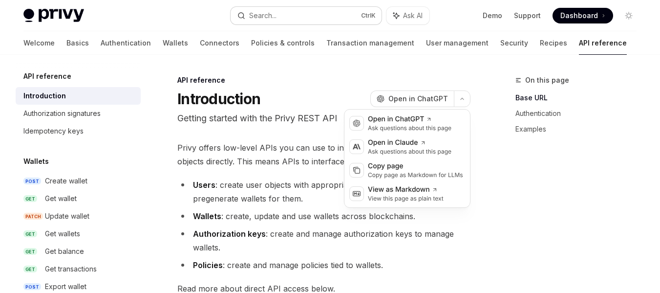  Describe the element at coordinates (580, 98) in the screenshot. I see `a: Base URL` at that location.